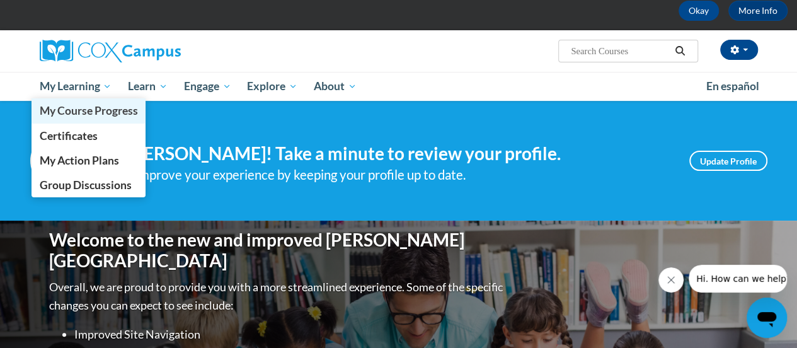 The image size is (797, 348). Describe the element at coordinates (75, 86) in the screenshot. I see `span: My Learning` at that location.